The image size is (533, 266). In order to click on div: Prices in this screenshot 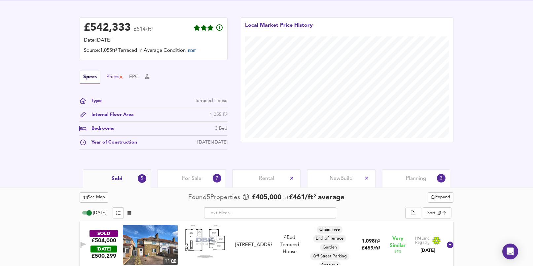, I will do `click(115, 77)`.